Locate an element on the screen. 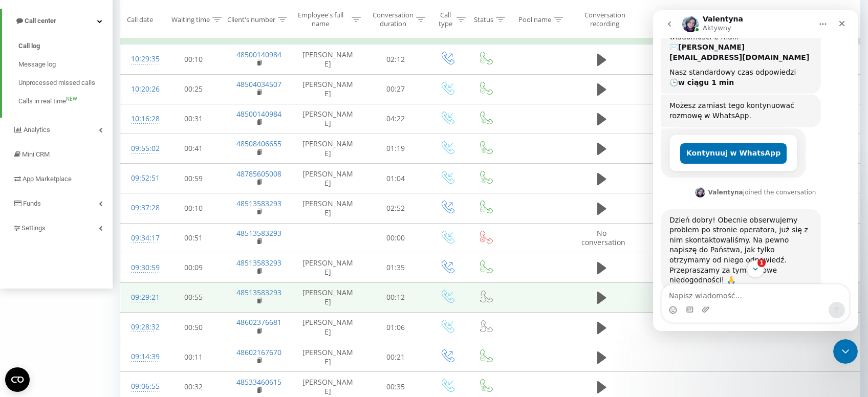  div: Dzień dobry! Obecnie obserwujemy problem po stronie operatora, już się z nim skontaktowaliśmy. Na... is located at coordinates (88, 240).